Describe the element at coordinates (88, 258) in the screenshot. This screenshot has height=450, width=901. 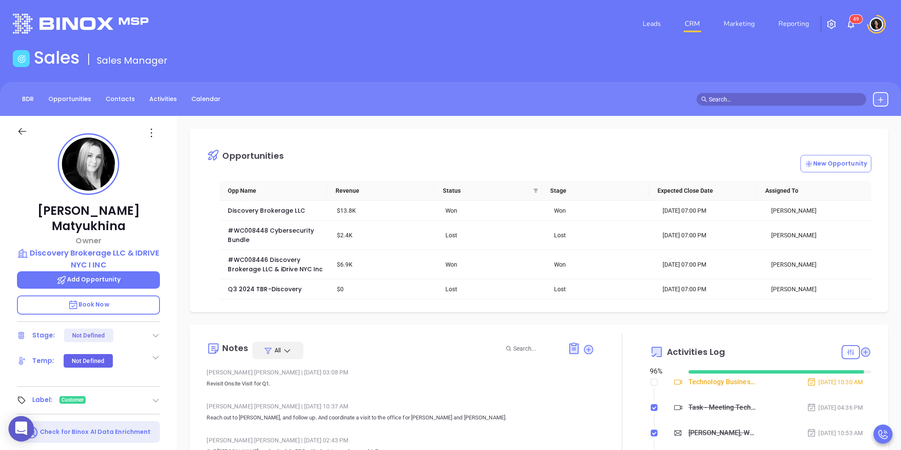
I see `p: Discovery Brokerage LLC & IDRIVE NYC I INC` at that location.